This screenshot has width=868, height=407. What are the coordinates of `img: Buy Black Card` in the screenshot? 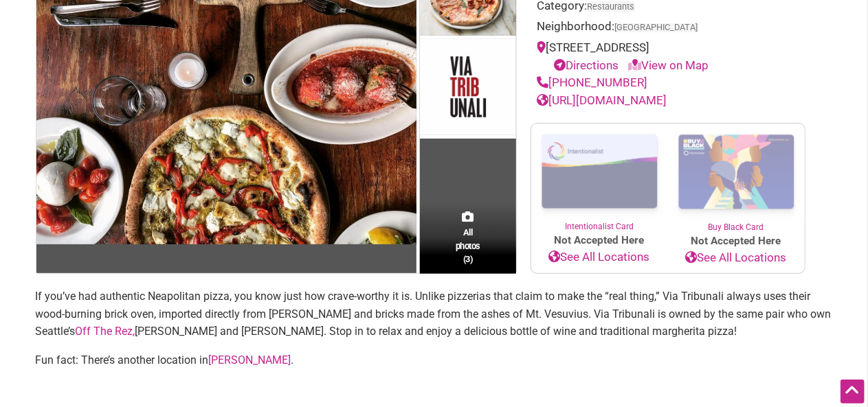 It's located at (736, 173).